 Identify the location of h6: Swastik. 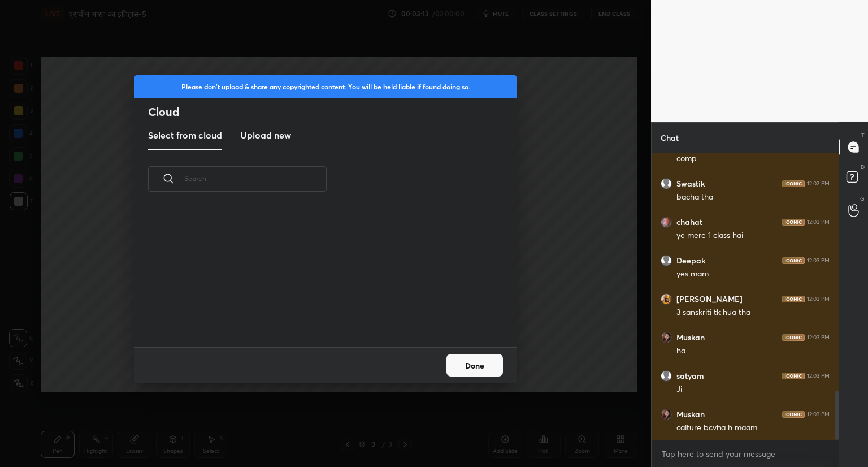
(690, 183).